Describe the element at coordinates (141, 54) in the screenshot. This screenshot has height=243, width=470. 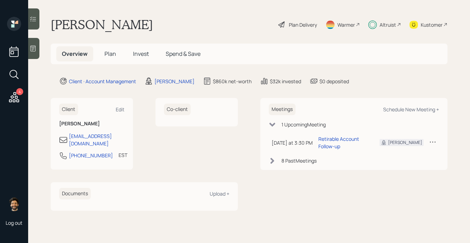
I see `span: Invest` at that location.